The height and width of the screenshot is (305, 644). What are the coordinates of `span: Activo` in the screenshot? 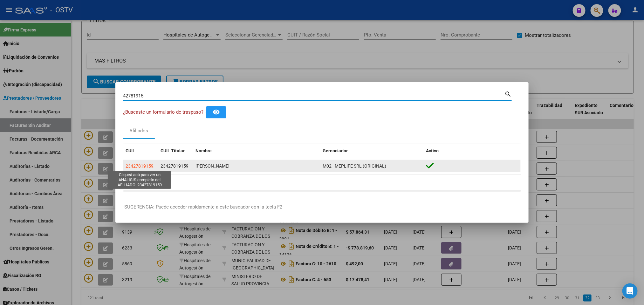 It's located at (433, 151).